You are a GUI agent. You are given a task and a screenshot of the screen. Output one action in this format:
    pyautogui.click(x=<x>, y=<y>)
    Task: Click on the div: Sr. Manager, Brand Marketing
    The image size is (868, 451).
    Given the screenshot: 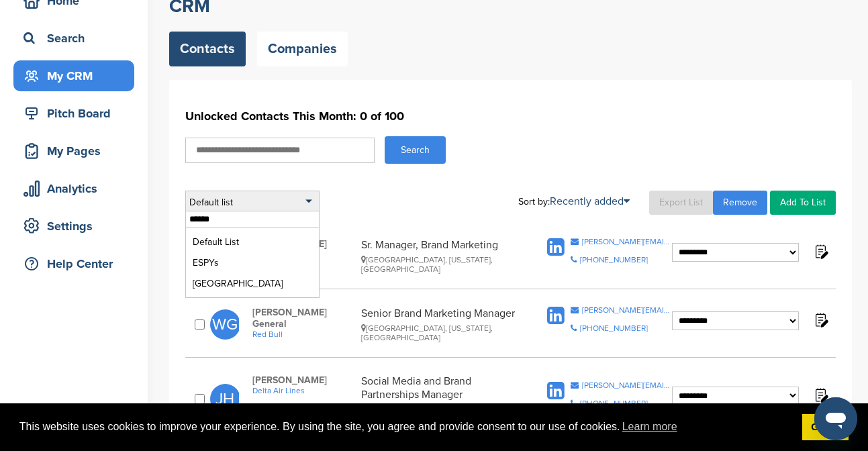 What is the action you would take?
    pyautogui.click(x=441, y=256)
    